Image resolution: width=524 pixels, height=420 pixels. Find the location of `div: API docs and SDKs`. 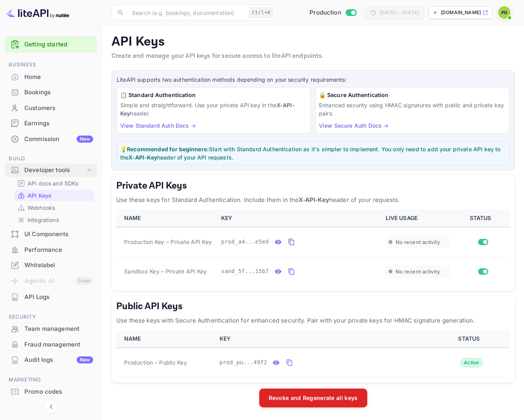

div: API docs and SDKs is located at coordinates (54, 183).